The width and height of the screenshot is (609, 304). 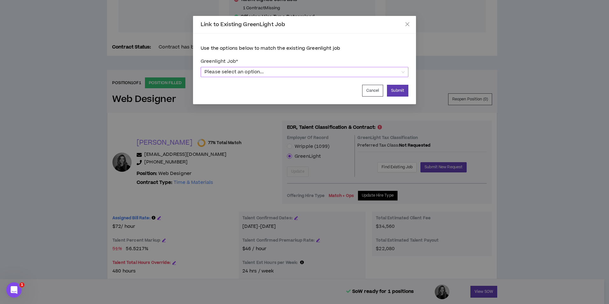 What do you see at coordinates (305, 61) in the screenshot?
I see `label: Greenlight Job` at bounding box center [305, 61].